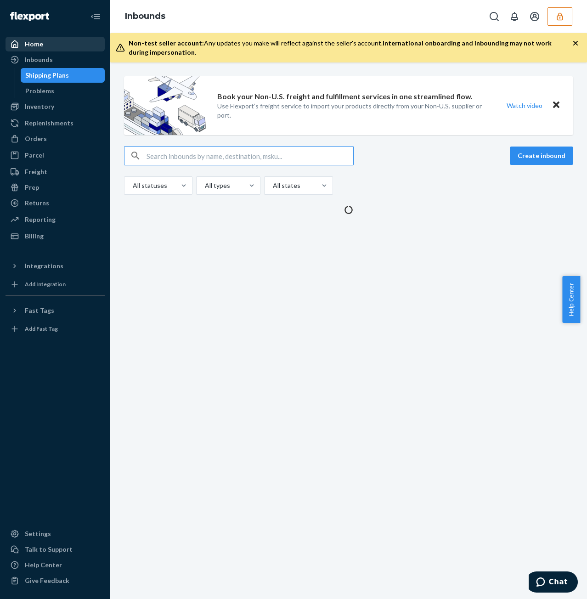 The width and height of the screenshot is (587, 599). I want to click on div: Home, so click(34, 44).